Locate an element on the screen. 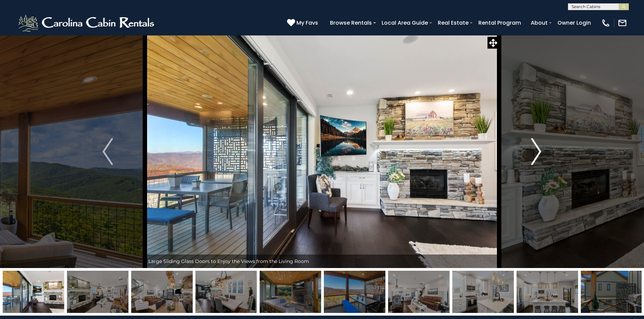 Image resolution: width=644 pixels, height=319 pixels. button: Next is located at coordinates (536, 152).